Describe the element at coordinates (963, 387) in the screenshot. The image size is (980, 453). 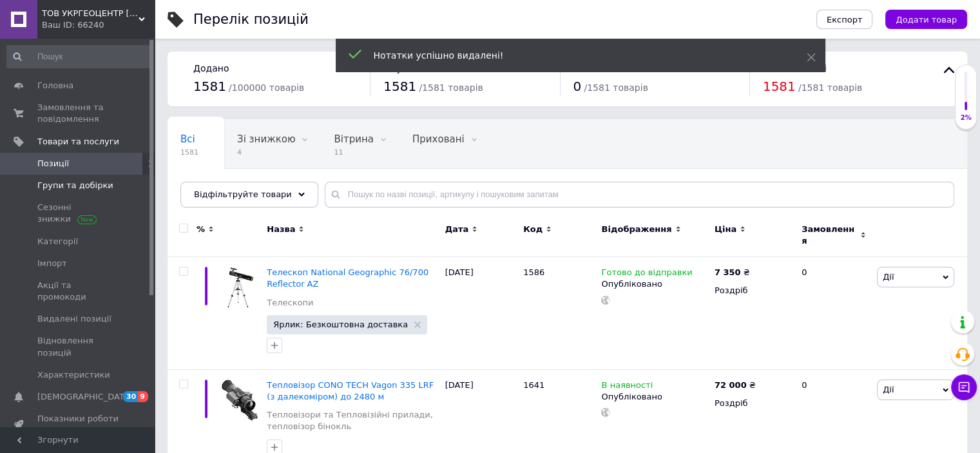
I see `button: Чат з покупцем` at that location.